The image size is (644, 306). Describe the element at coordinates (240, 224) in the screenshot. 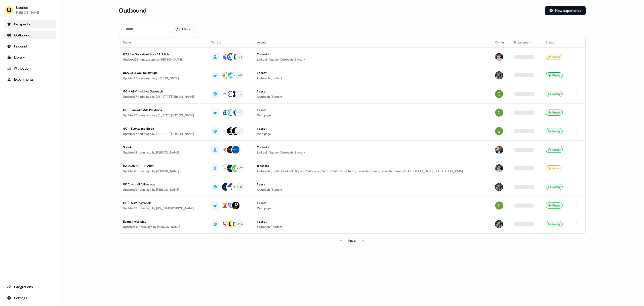

I see `div: + 285` at that location.